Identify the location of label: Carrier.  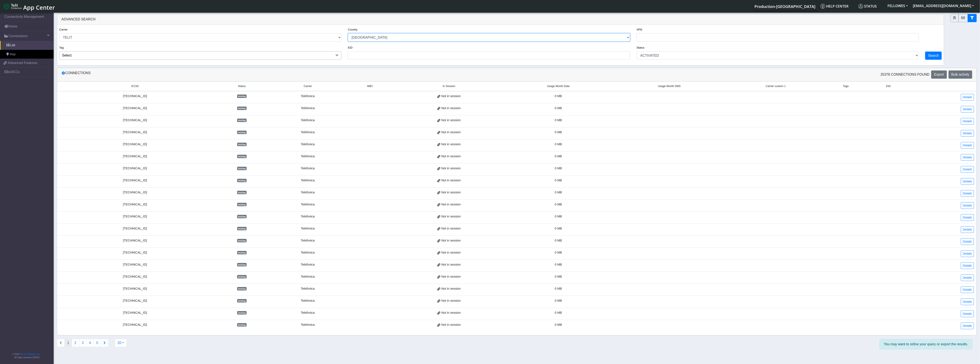
(63, 30).